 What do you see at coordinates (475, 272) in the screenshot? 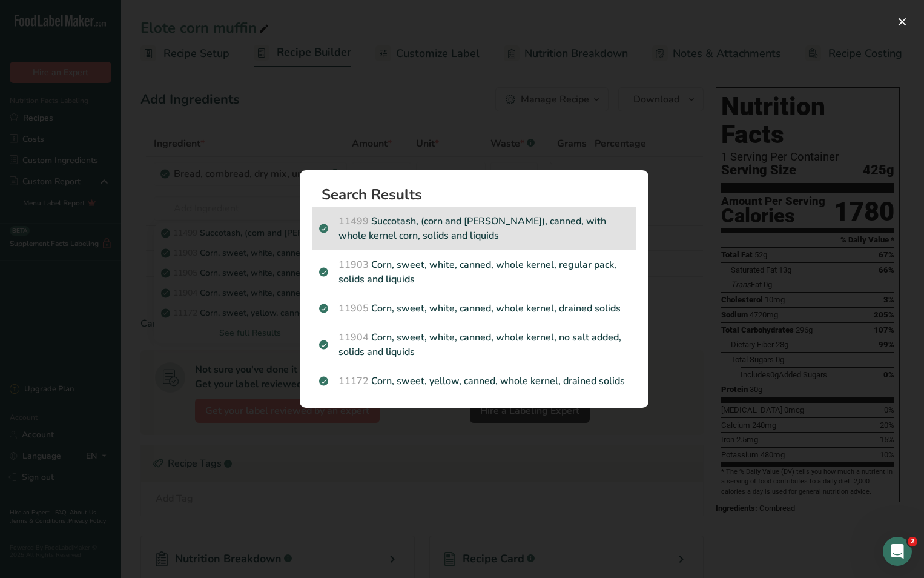
I see `p: Corn, sweet, white, canned, whole kernel, regular pack, solids and liquids` at bounding box center [475, 272].